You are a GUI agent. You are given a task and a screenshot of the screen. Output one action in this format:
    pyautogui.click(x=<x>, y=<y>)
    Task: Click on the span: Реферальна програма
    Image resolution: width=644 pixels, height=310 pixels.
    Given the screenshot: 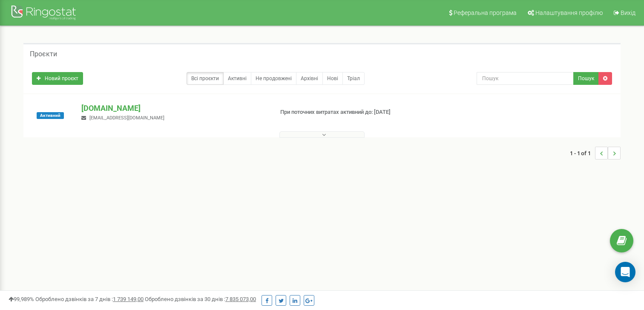 What is the action you would take?
    pyautogui.click(x=485, y=13)
    